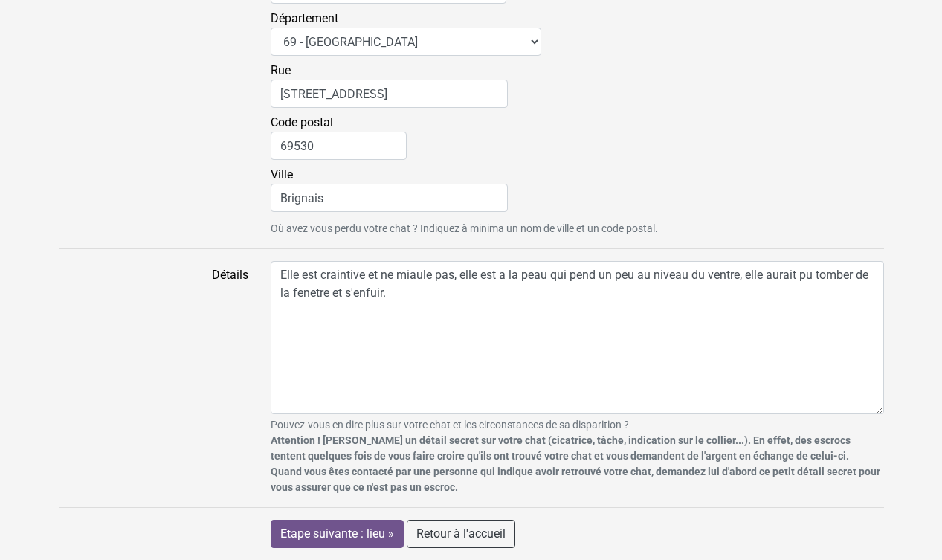 This screenshot has height=560, width=942. What do you see at coordinates (388, 189) in the screenshot?
I see `label: Ville` at bounding box center [388, 189].